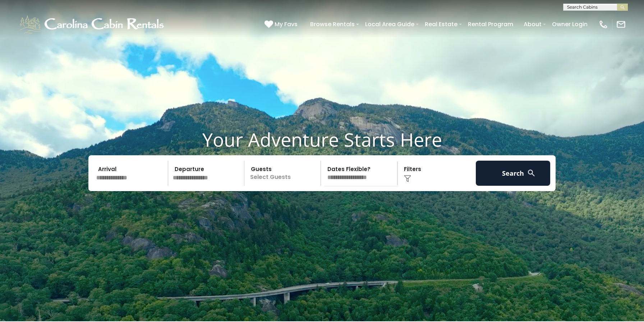 This screenshot has height=322, width=644. Describe the element at coordinates (322, 140) in the screenshot. I see `h1: Your Adventure Starts Here` at that location.